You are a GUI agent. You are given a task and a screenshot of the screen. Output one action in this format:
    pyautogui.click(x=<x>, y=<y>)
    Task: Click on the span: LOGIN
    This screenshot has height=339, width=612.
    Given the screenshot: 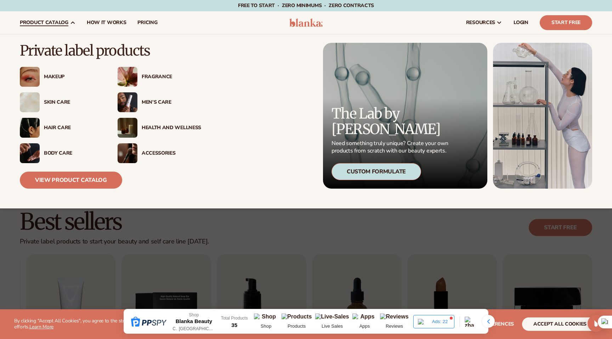 What is the action you would take?
    pyautogui.click(x=521, y=23)
    